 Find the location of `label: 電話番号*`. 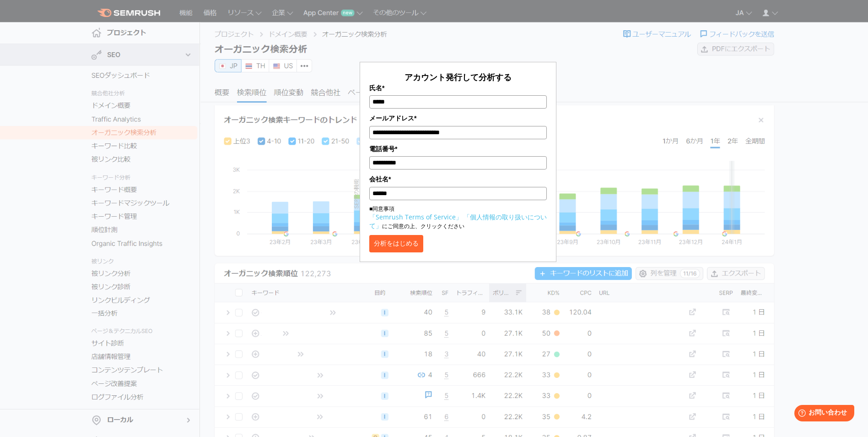

label: 電話番号* is located at coordinates (458, 149).